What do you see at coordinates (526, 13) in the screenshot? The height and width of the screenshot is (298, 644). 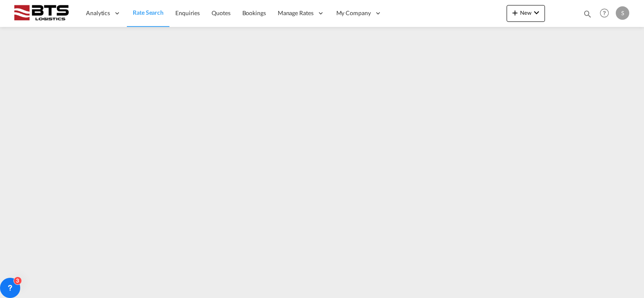 I see `button: icon-plus 400-fgNewicon-chevron-down` at bounding box center [526, 13].